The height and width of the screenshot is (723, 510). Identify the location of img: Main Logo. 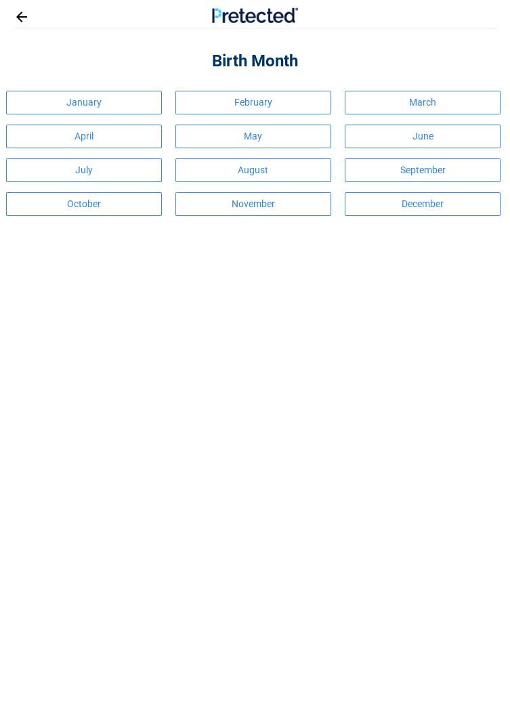
(255, 15).